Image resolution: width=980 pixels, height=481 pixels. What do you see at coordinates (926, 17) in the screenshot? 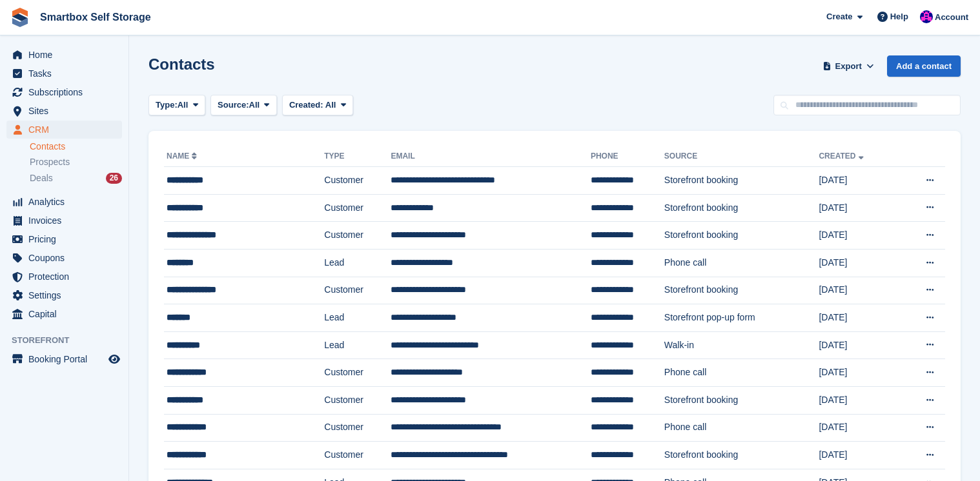
I see `img: Sam Austin` at bounding box center [926, 17].